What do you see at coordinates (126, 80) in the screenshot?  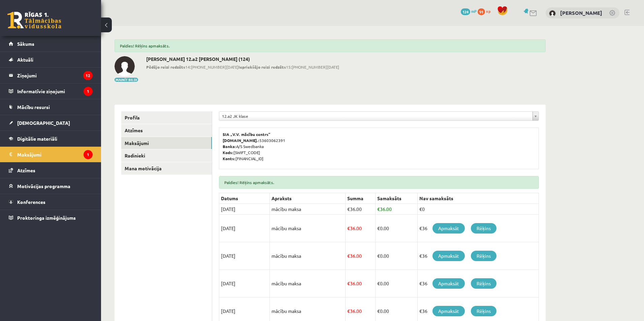 I see `button: Mainīt bildi` at bounding box center [126, 80].